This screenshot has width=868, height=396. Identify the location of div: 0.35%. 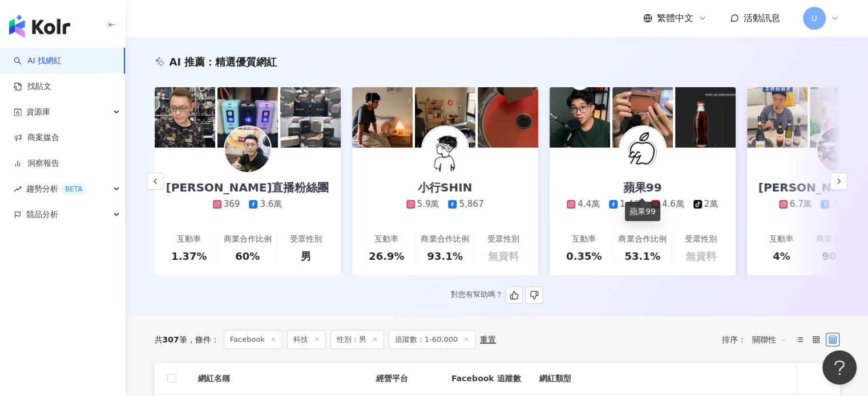
(583, 256).